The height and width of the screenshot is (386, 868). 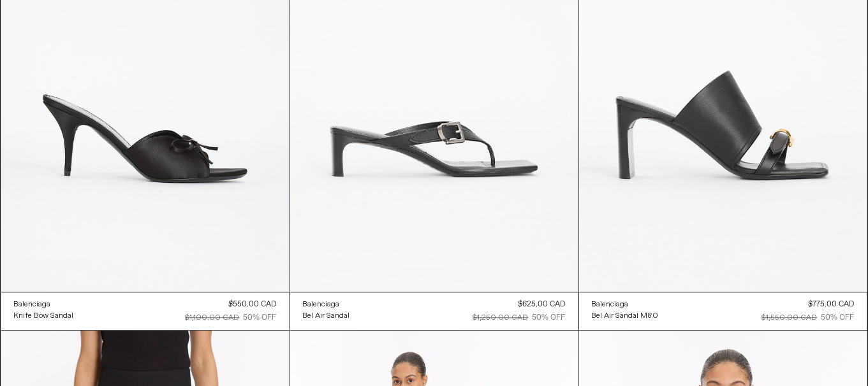 What do you see at coordinates (326, 316) in the screenshot?
I see `a: Bel Air Sandal` at bounding box center [326, 316].